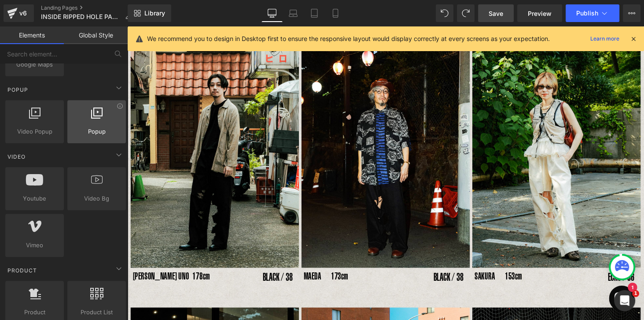 This screenshot has height=320, width=644. Describe the element at coordinates (97, 198) in the screenshot. I see `span: Video Bg` at that location.